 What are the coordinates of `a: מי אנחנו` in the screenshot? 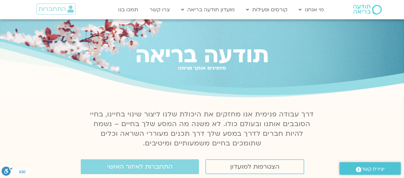 It's located at (312, 10).